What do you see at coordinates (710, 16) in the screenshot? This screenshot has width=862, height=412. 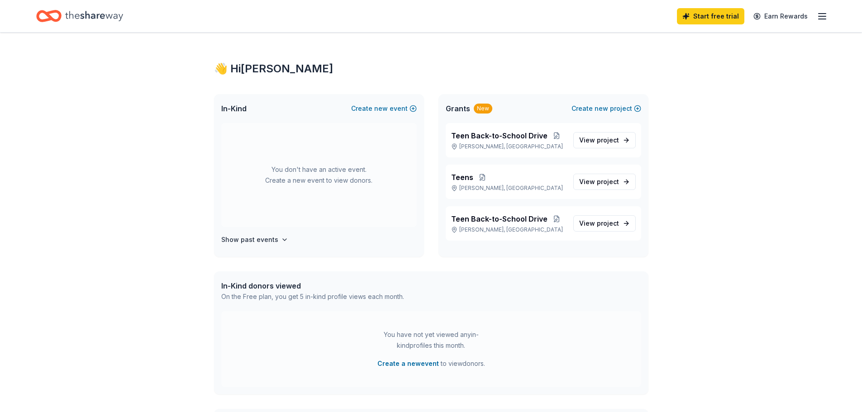 I see `a: Start free trial` at bounding box center [710, 16].